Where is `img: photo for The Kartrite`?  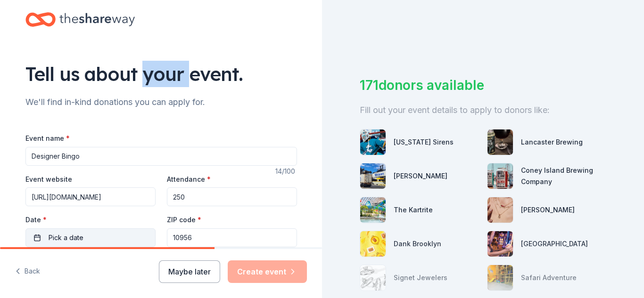
img: photo for The Kartrite is located at coordinates (373, 210).